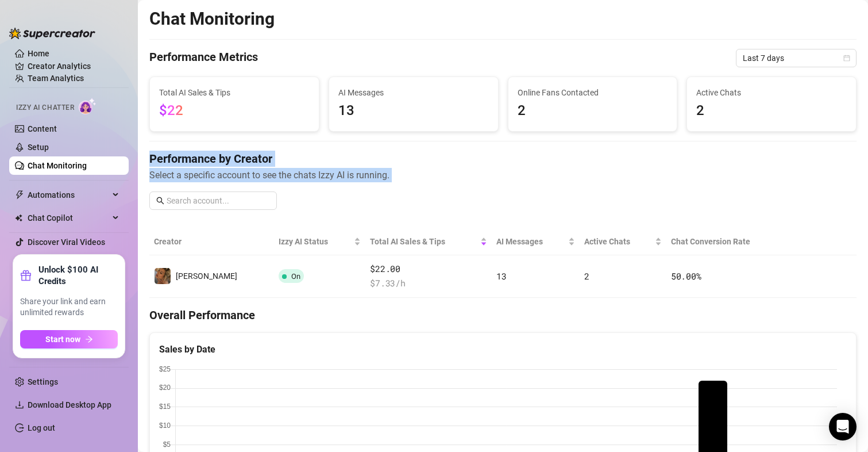  Describe the element at coordinates (623, 241) in the screenshot. I see `th: Active Chats` at that location.